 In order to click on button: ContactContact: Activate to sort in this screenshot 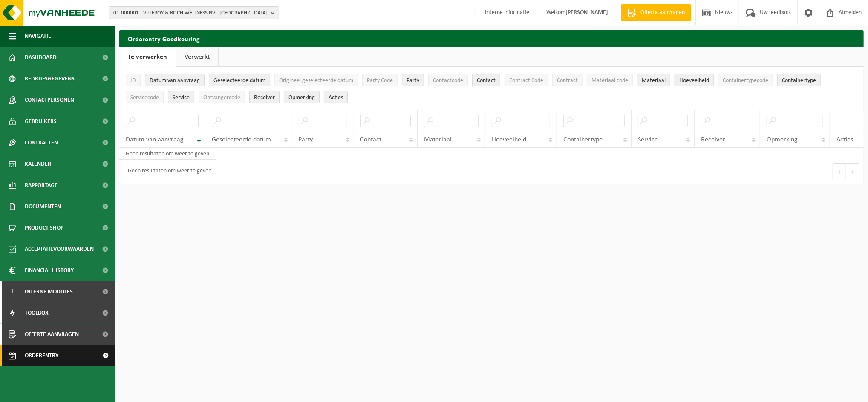, I will do `click(486, 80)`.